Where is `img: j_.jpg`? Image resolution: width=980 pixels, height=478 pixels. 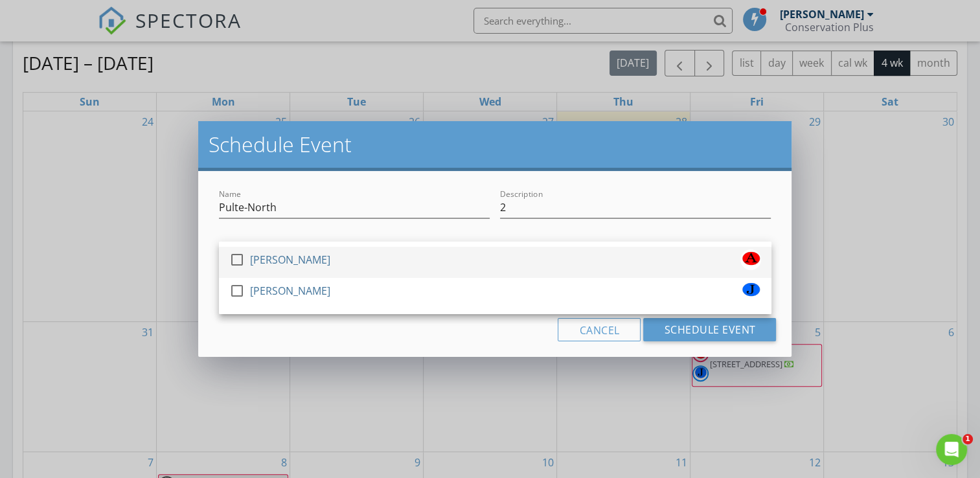 img: j_.jpg is located at coordinates (751, 290).